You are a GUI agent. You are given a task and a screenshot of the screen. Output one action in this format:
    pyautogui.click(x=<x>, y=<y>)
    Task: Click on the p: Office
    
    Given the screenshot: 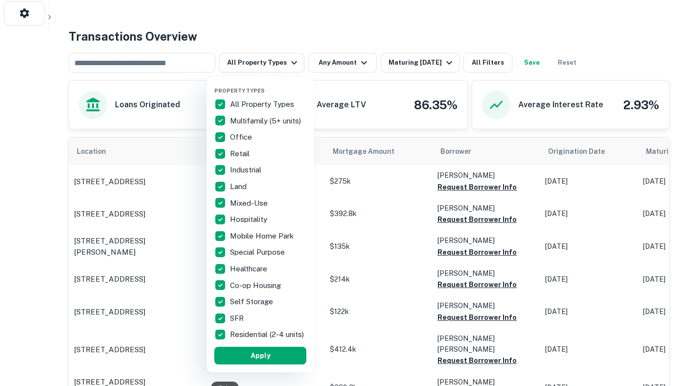 What is the action you would take?
    pyautogui.click(x=242, y=137)
    